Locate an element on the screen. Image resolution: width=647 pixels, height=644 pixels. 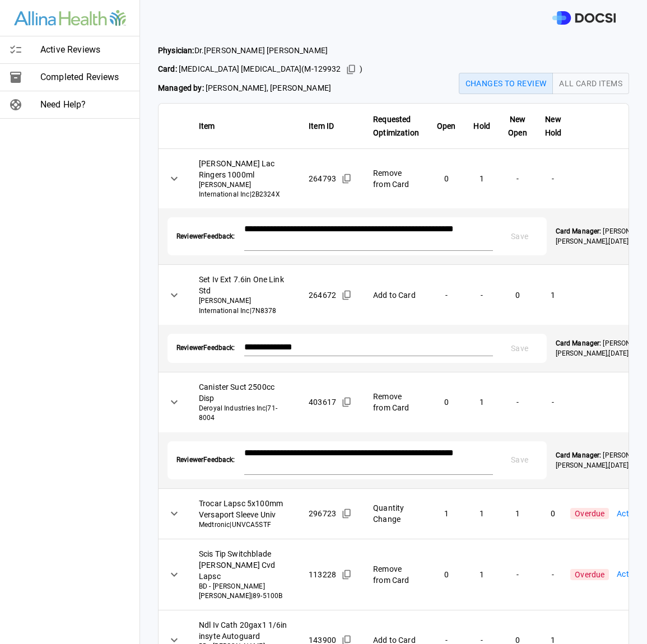
span: Deroyal Industries Inc | 71-8004 is located at coordinates (245, 413).